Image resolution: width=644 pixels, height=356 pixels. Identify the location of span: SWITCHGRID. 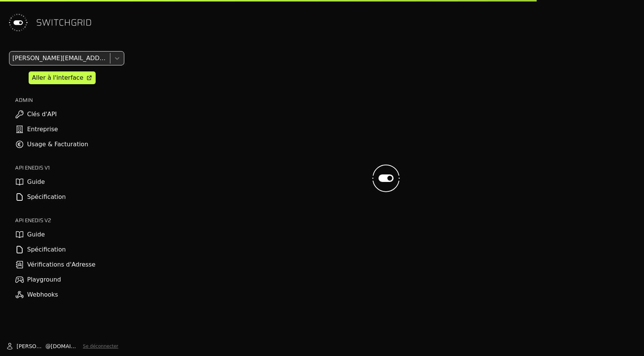
(64, 22).